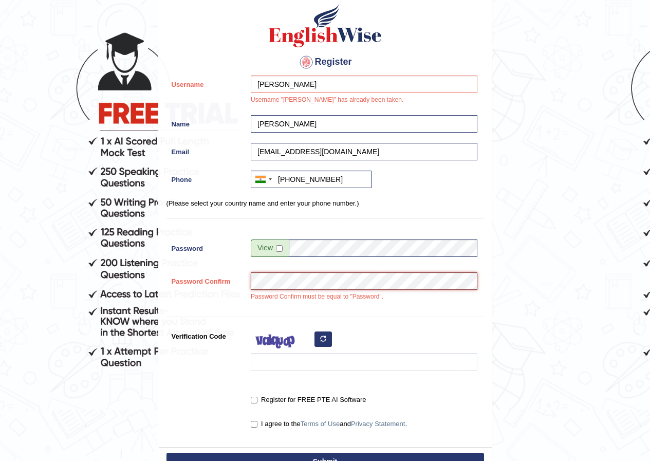  I want to click on label: I agree to the and ., so click(329, 424).